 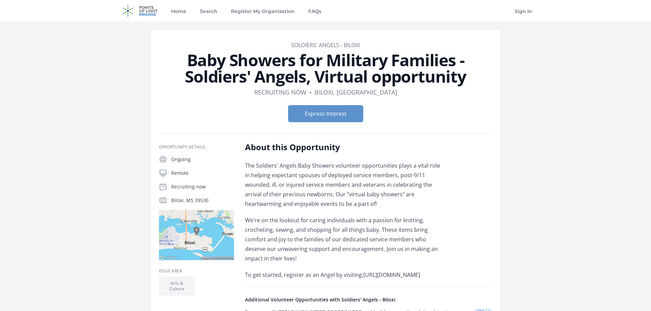 I want to click on span: To get started, register as an Angel by visiting:, so click(x=304, y=275).